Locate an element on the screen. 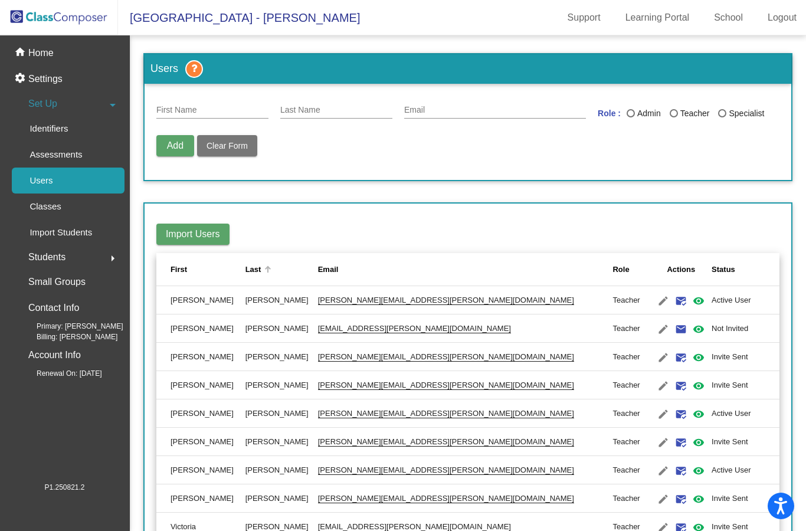  p: Users is located at coordinates (41, 181).